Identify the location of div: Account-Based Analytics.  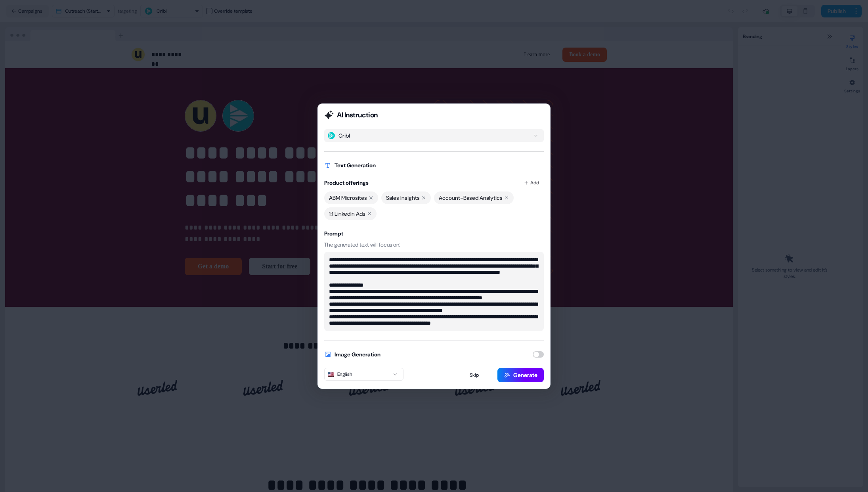
(474, 197).